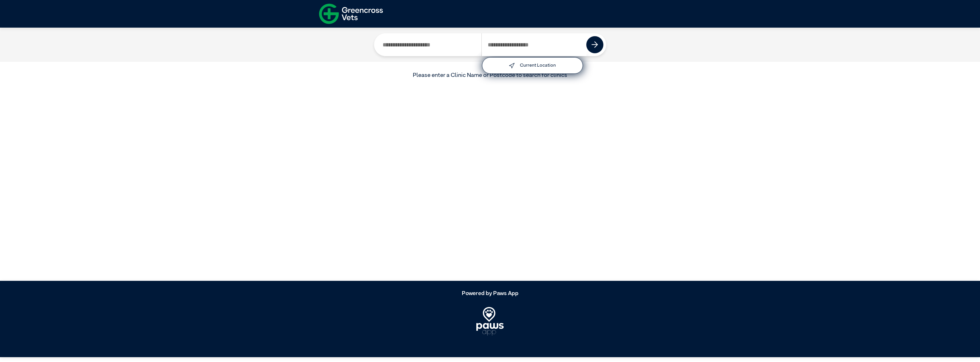 Image resolution: width=980 pixels, height=362 pixels. I want to click on input: Search by Clinic Name, so click(430, 44).